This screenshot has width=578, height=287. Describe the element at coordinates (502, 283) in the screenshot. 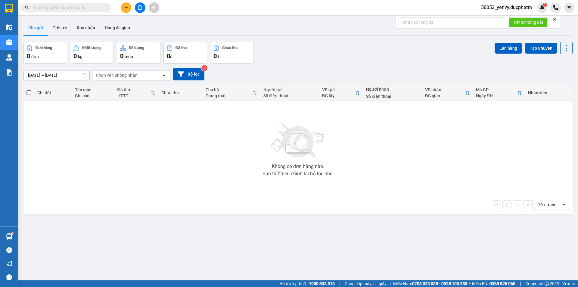

I see `strong: 0369 525 060` at that location.